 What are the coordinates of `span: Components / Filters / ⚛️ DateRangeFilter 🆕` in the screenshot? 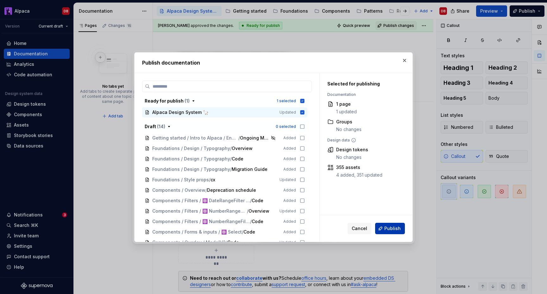 It's located at (201, 201).